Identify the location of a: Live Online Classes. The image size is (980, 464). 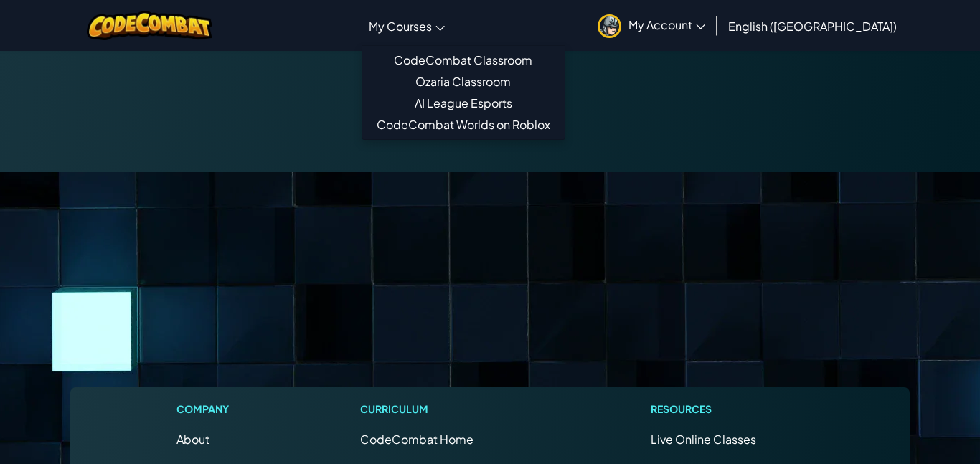
(703, 439).